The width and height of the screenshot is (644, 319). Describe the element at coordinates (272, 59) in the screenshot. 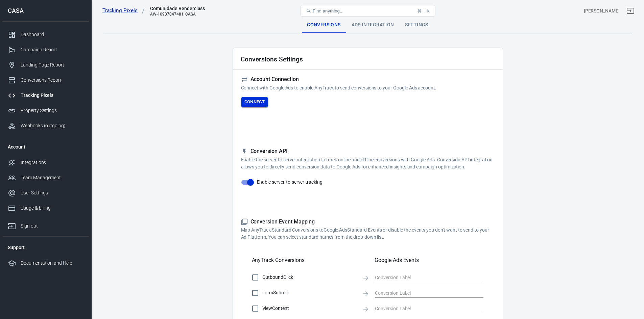

I see `h2: Conversions Settings` at that location.